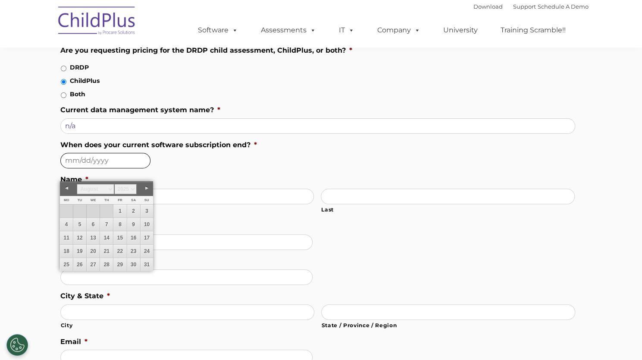 The image size is (642, 360). Describe the element at coordinates (17, 345) in the screenshot. I see `button: Cookies Settings` at that location.